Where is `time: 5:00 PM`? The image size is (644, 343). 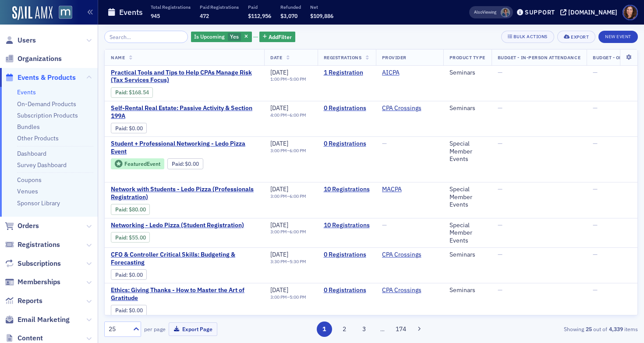 time: 5:00 PM is located at coordinates (298, 297).